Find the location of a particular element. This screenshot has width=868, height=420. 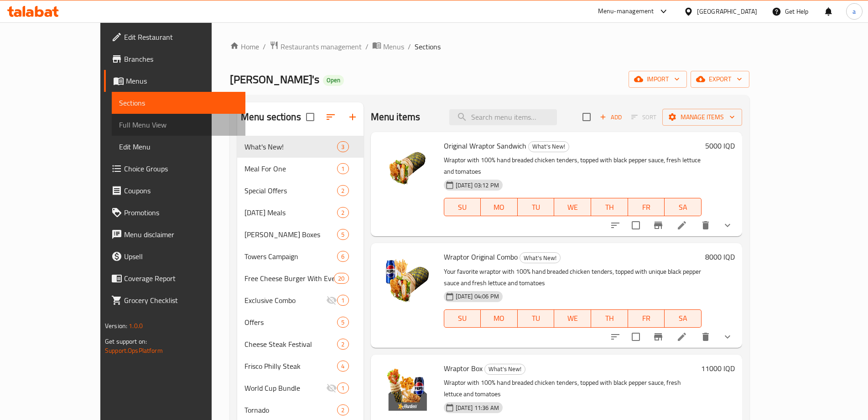

span: Coverage Report is located at coordinates (181, 278).